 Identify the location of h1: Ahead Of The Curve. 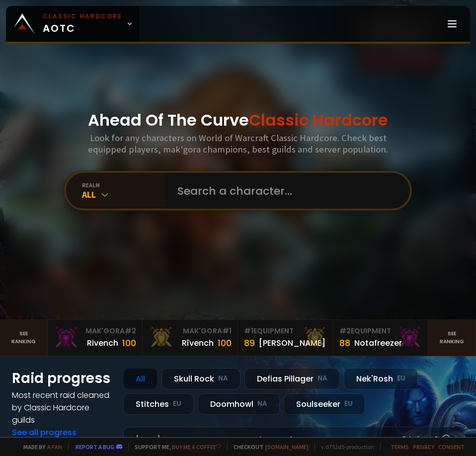
(238, 121).